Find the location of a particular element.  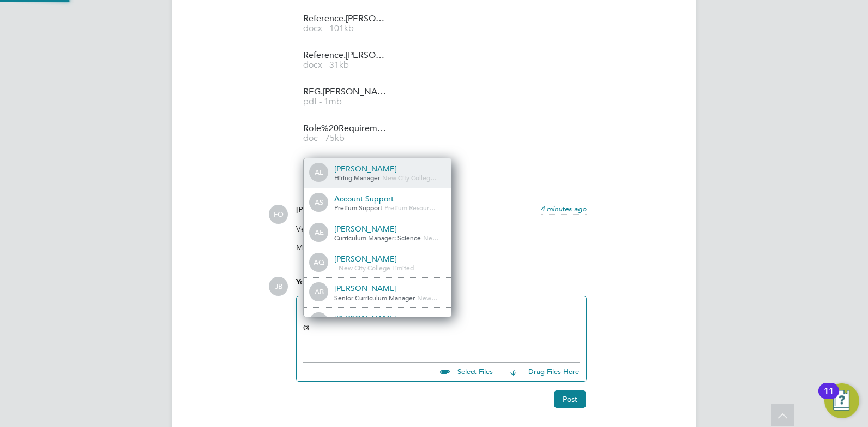

span: New City College Limited is located at coordinates (376, 267).